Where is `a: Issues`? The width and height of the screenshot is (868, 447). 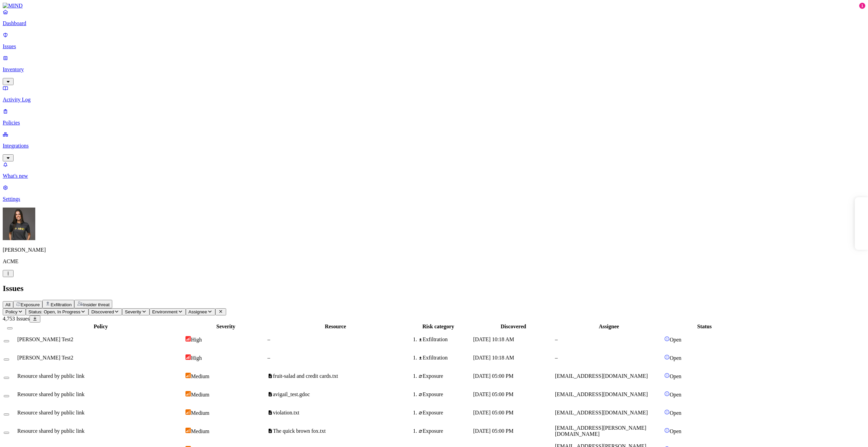 a: Issues is located at coordinates (434, 41).